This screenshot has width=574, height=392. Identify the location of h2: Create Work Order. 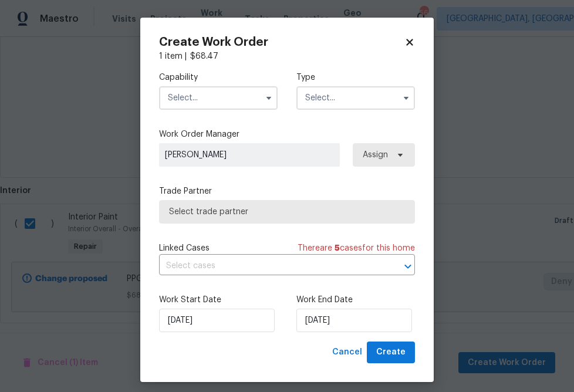
(281, 42).